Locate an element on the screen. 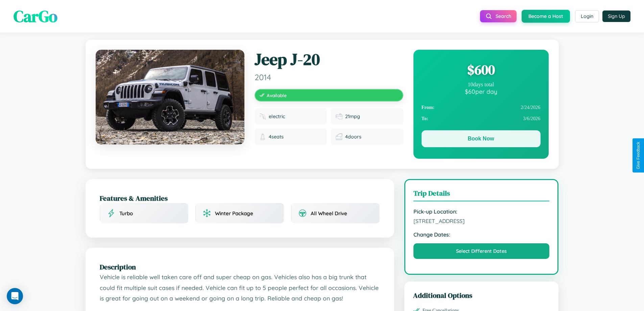  strong: To: is located at coordinates (425, 118).